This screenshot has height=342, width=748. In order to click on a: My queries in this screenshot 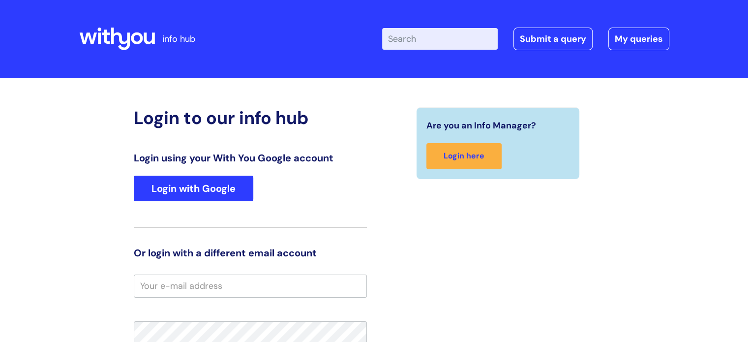, I will do `click(639, 39)`.